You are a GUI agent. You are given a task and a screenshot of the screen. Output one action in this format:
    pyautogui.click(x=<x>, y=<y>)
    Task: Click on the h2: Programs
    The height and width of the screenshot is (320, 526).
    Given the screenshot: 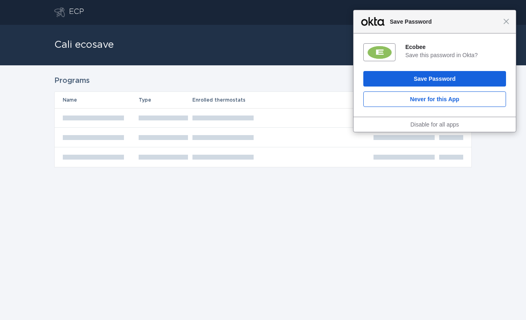 What is the action you would take?
    pyautogui.click(x=72, y=81)
    